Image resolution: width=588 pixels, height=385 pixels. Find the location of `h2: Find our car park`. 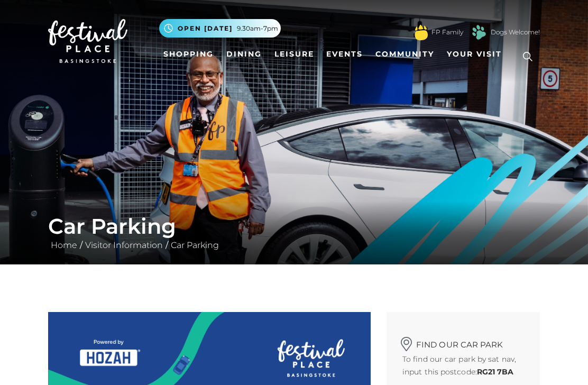

h2: Find our car park is located at coordinates (463, 341).